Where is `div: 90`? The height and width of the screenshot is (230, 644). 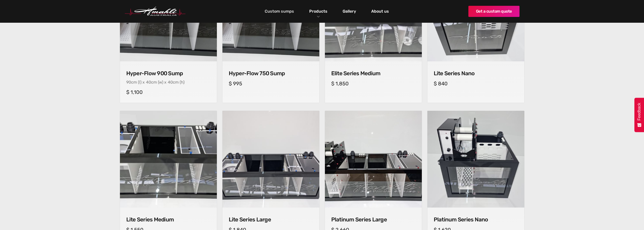 div: 90 is located at coordinates (129, 82).